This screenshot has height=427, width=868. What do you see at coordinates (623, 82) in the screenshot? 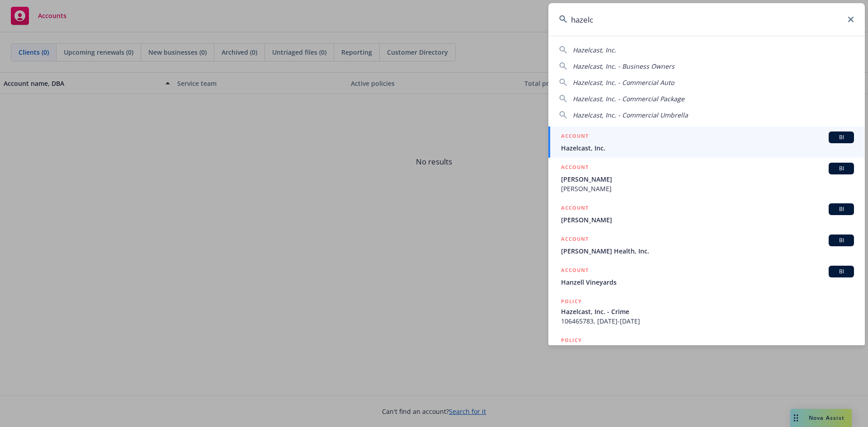
I see `span: Hazelcast, Inc. - Commercial Auto` at bounding box center [623, 82].